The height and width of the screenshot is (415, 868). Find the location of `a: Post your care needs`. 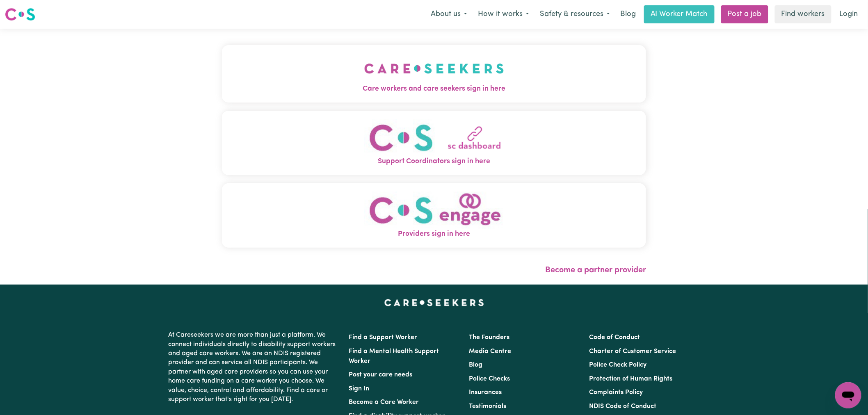

a: Post your care needs is located at coordinates (380, 375).